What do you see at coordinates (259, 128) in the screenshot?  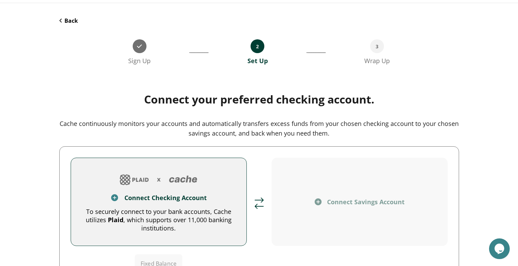 I see `div: Cache continuously monitors your accounts and automatically transfers excess funds from your chos...` at bounding box center [259, 128].